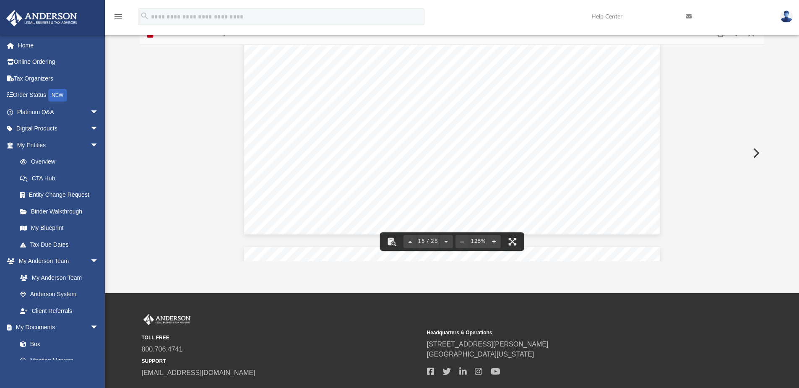 The height and width of the screenshot is (388, 799). I want to click on button: 15 / 28, so click(428, 242).